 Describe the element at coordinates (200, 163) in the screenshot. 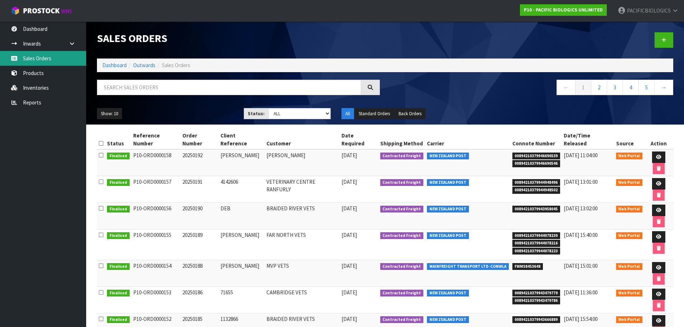

I see `td: 20250192` at that location.